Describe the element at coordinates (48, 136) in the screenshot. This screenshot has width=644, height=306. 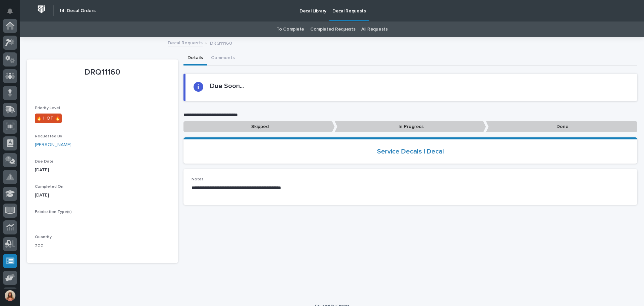
I see `span: Requested By` at that location.